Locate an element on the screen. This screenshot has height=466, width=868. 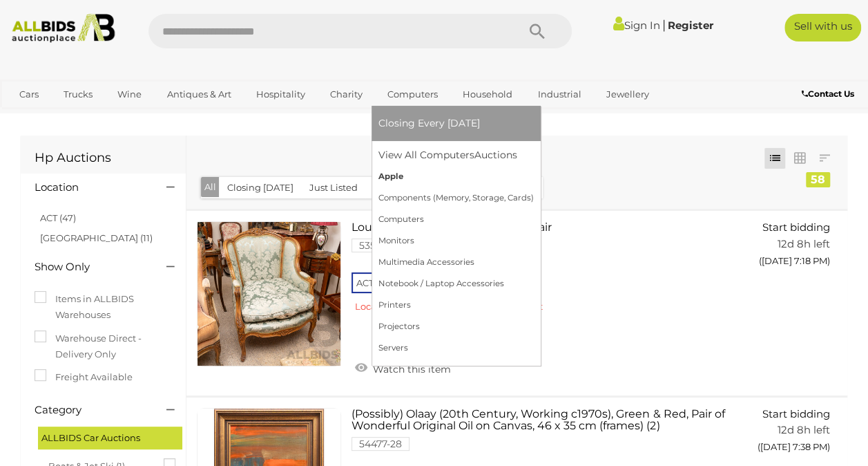
a: Sell with us is located at coordinates (823, 28).